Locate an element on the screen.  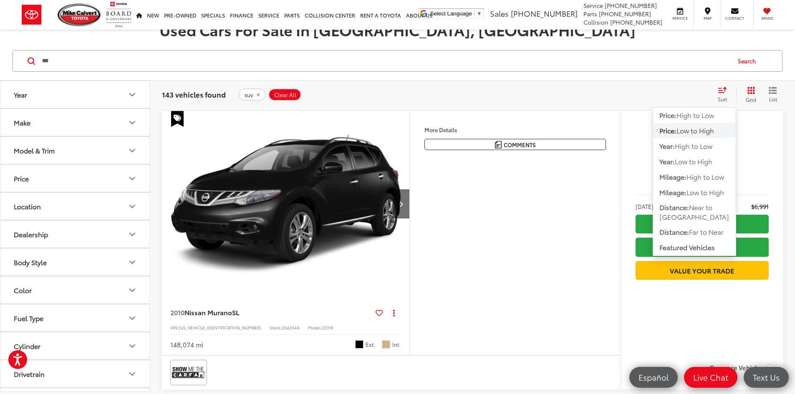
span: 2010 is located at coordinates (177, 312).